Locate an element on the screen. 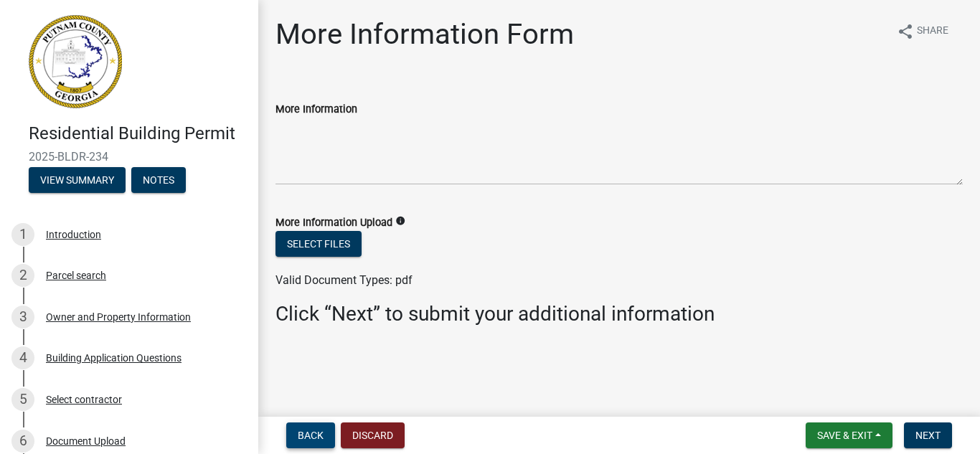  wm-modal-confirm: Summary is located at coordinates (77, 181).